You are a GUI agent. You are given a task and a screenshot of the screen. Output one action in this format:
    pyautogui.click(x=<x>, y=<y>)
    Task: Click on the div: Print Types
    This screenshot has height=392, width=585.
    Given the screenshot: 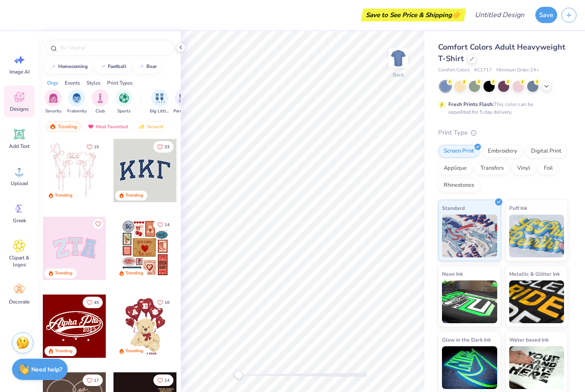 What is the action you would take?
    pyautogui.click(x=120, y=83)
    